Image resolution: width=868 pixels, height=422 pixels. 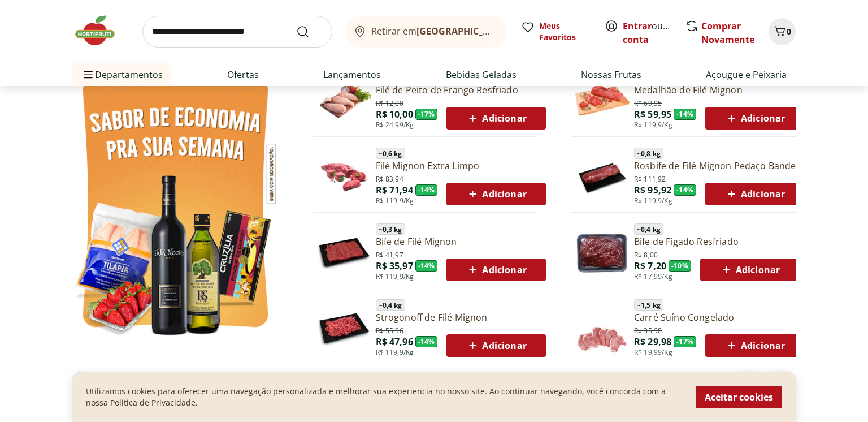 What do you see at coordinates (789, 31) in the screenshot?
I see `span: 0` at bounding box center [789, 31].